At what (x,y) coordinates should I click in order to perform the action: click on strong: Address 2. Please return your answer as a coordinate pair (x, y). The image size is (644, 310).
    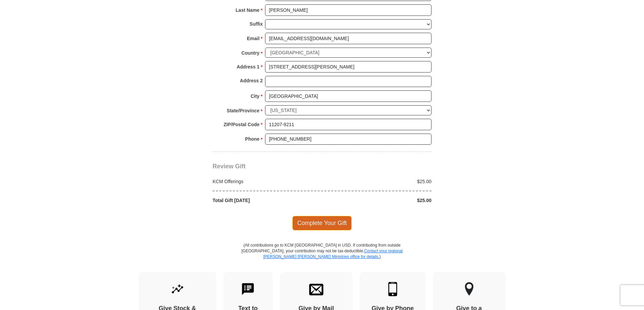
    Looking at the image, I should click on (251, 81).